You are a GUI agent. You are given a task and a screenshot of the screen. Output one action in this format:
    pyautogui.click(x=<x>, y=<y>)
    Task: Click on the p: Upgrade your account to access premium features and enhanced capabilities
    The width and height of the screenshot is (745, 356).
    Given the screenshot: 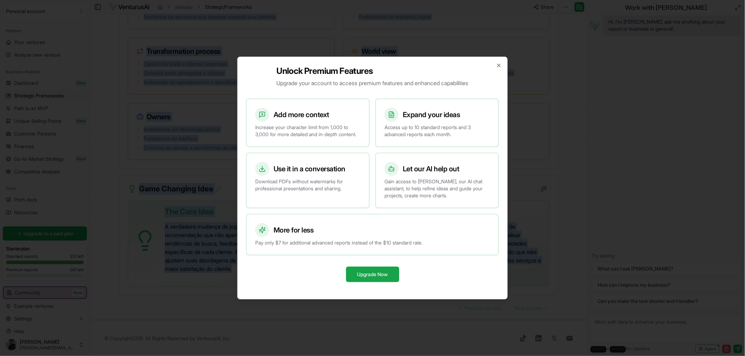 What is the action you would take?
    pyautogui.click(x=373, y=83)
    